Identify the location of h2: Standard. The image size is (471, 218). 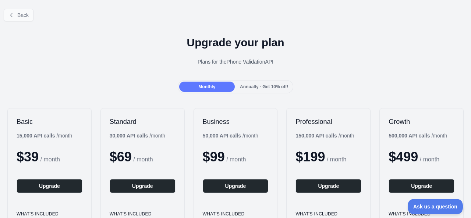
(142, 122).